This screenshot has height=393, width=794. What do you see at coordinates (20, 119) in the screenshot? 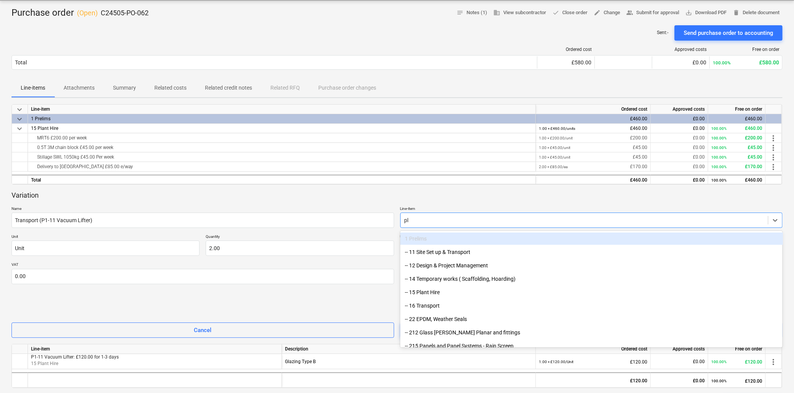
I see `span: keyboard_arrow_down` at bounding box center [20, 119].